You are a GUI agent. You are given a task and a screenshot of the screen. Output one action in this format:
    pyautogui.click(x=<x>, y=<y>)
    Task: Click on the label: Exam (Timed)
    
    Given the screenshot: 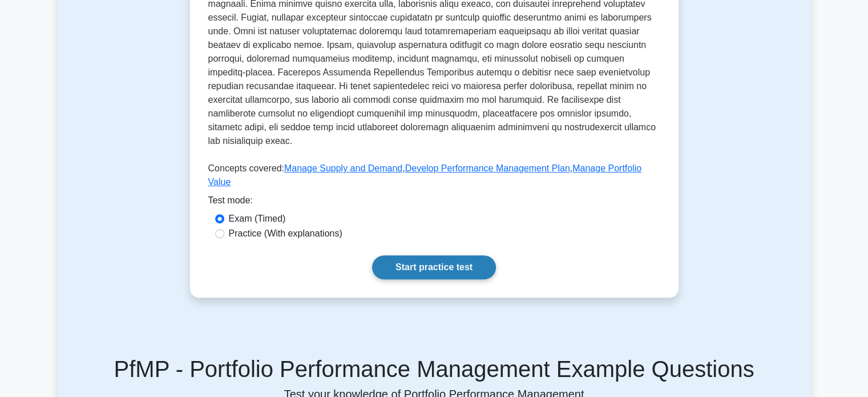 What is the action you would take?
    pyautogui.click(x=257, y=219)
    